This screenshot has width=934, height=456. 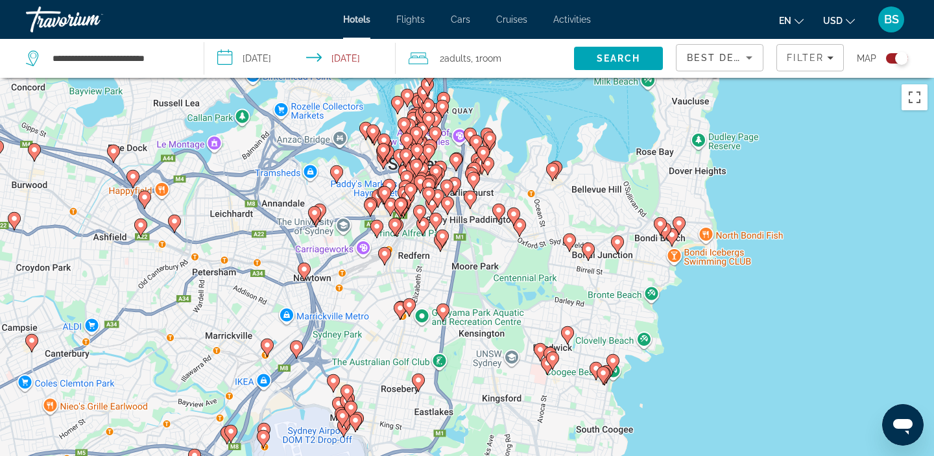 I want to click on span: Map, so click(x=866, y=58).